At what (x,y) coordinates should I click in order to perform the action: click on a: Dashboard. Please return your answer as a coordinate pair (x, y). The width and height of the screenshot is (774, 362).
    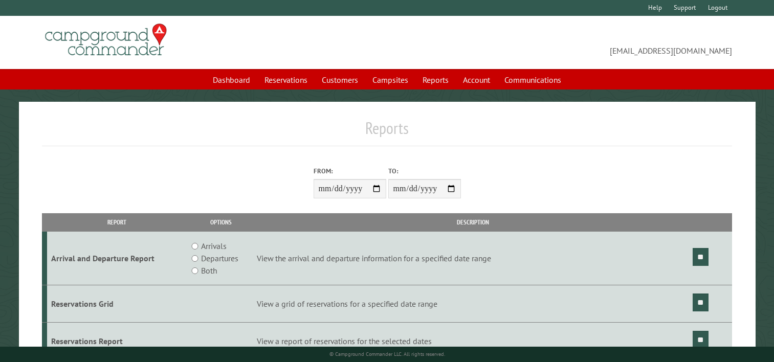
    Looking at the image, I should click on (231, 80).